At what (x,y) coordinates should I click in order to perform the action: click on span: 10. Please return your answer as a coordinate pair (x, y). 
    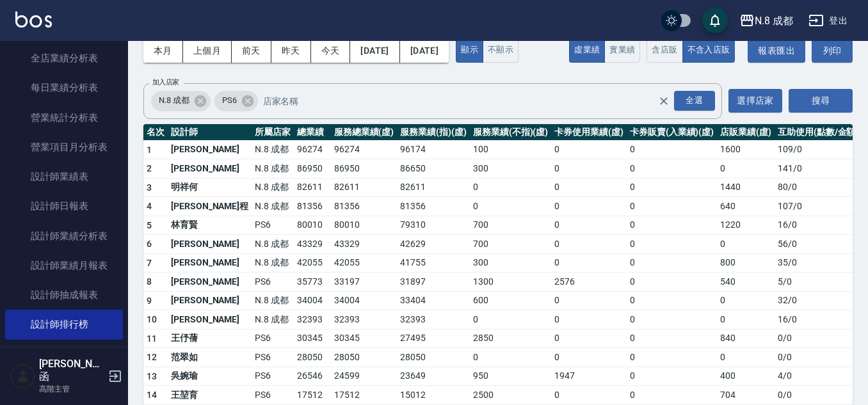
    Looking at the image, I should click on (152, 319).